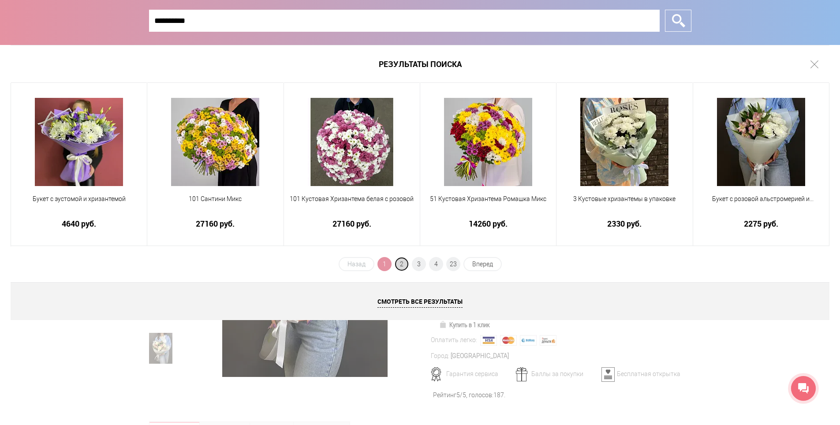  What do you see at coordinates (624, 142) in the screenshot?
I see `img: 3 Кустовые хризантемы в упаковке` at bounding box center [624, 142].